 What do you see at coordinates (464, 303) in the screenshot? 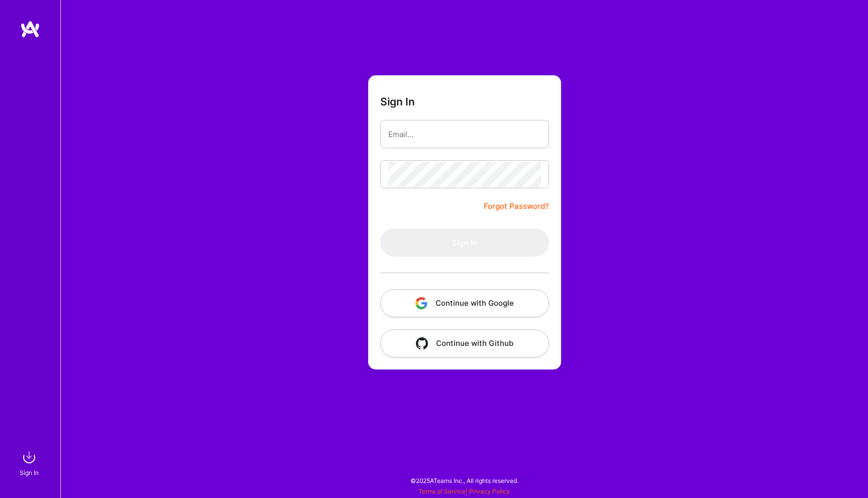
I see `button: Continue with Google` at bounding box center [464, 303].